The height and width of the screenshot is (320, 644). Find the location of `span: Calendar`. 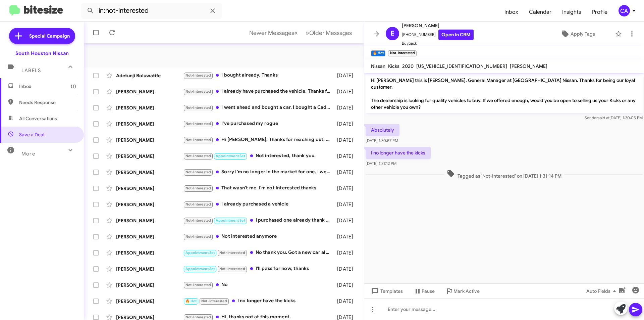

span: Calendar is located at coordinates (540, 12).